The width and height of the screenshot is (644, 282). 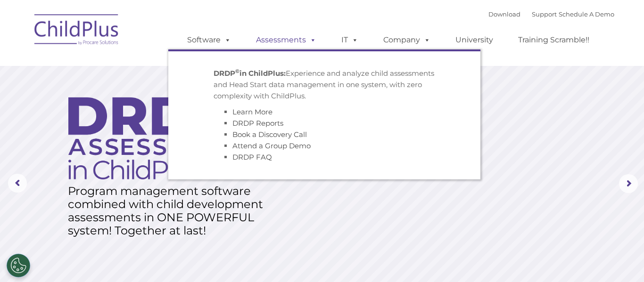 I want to click on strong: DRDP in ChildPlus:, so click(x=249, y=73).